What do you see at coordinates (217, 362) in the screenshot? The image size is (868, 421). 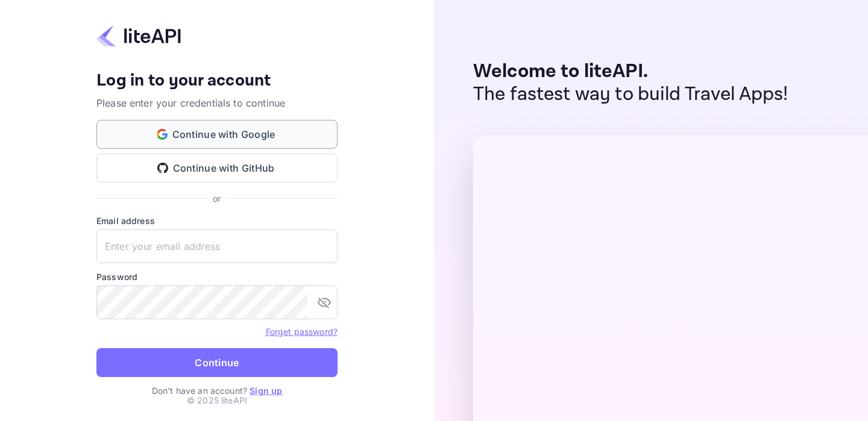 I see `button: Continue` at bounding box center [217, 362].